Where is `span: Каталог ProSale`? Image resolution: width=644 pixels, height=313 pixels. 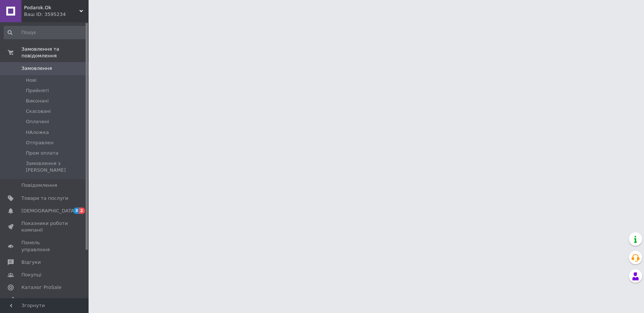 span: Каталог ProSale is located at coordinates (41, 287).